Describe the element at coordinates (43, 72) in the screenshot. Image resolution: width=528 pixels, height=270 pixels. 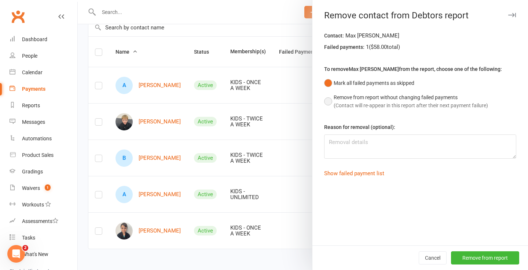
I see `a: Calendar` at that location.